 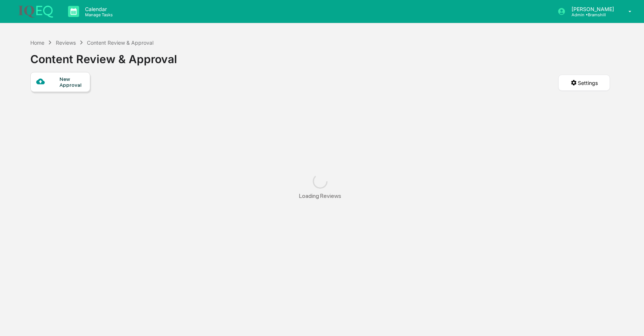 I want to click on p: Calendar, so click(x=98, y=9).